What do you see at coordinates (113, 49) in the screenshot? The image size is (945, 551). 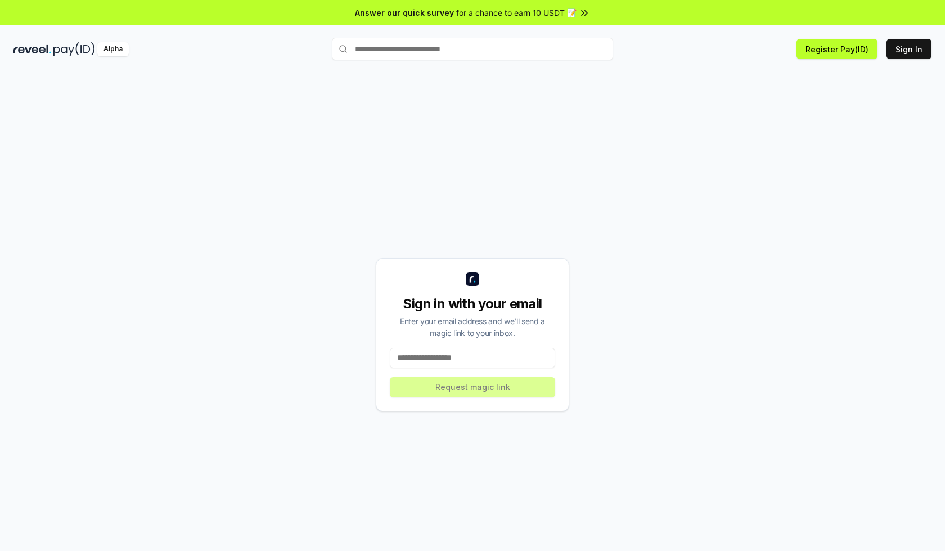 I see `div: Alpha` at bounding box center [113, 49].